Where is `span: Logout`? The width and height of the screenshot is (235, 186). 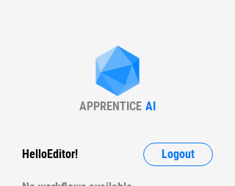
span: Logout is located at coordinates (178, 154).